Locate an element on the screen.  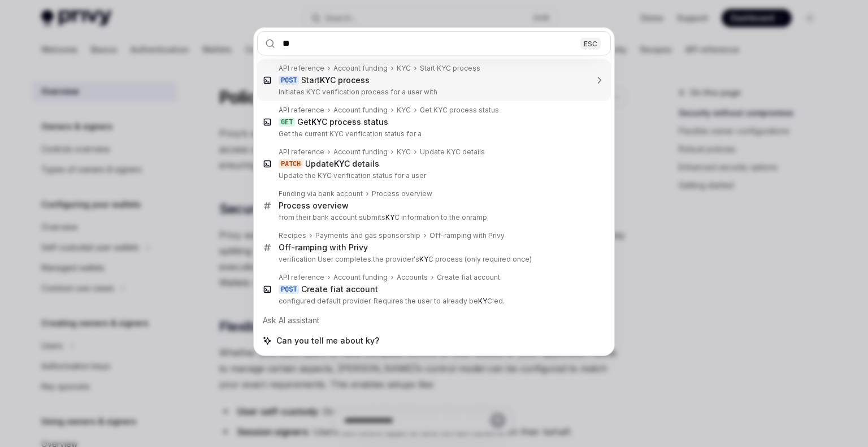
div: Update KYC details is located at coordinates (452, 152).